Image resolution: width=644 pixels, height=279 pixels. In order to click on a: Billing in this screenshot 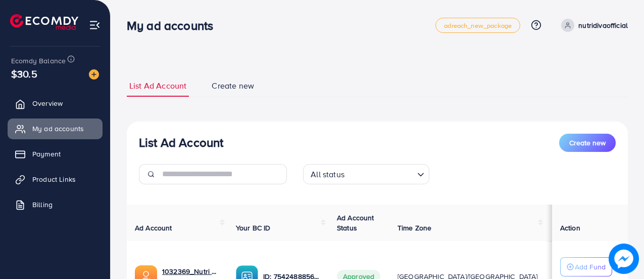, I will do `click(55, 205)`.